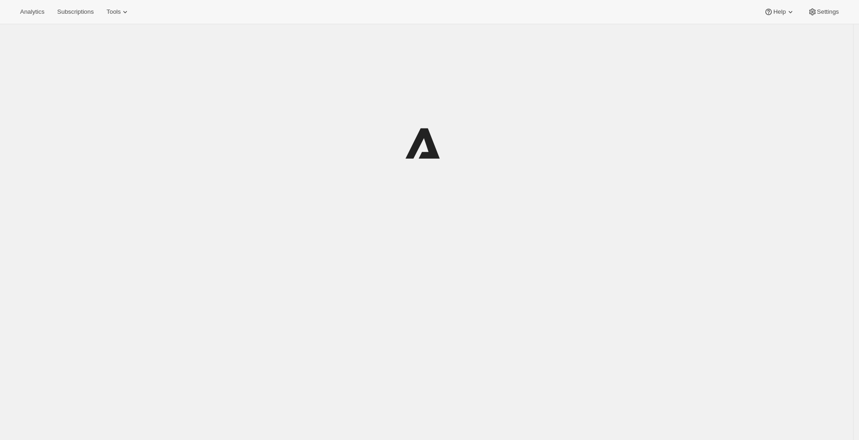 This screenshot has height=440, width=859. Describe the element at coordinates (113, 12) in the screenshot. I see `span: Tools` at that location.